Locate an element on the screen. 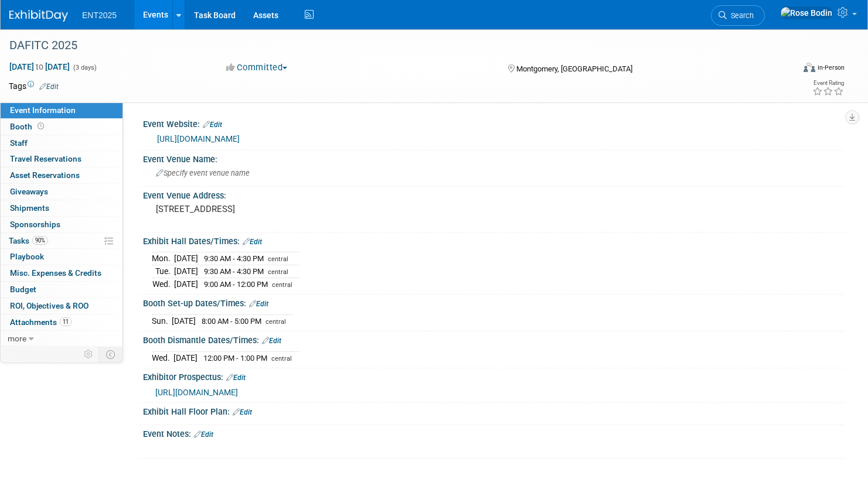 The height and width of the screenshot is (496, 868). a: Booth is located at coordinates (61, 127).